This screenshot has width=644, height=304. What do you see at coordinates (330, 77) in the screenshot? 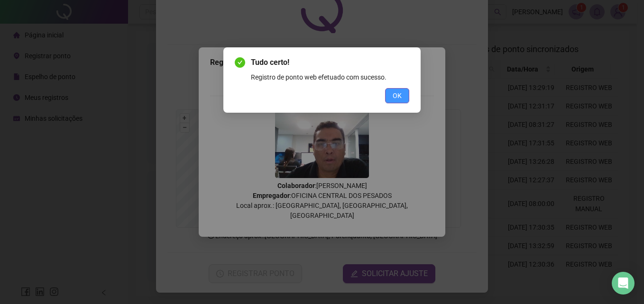
I see `div: Registro de ponto web efetuado com sucesso.` at bounding box center [330, 77].